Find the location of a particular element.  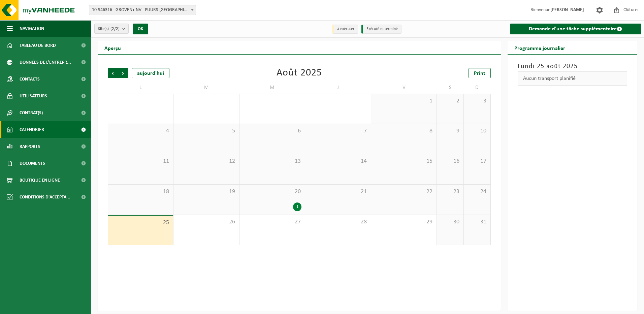

span: Calendrier is located at coordinates (32, 130).